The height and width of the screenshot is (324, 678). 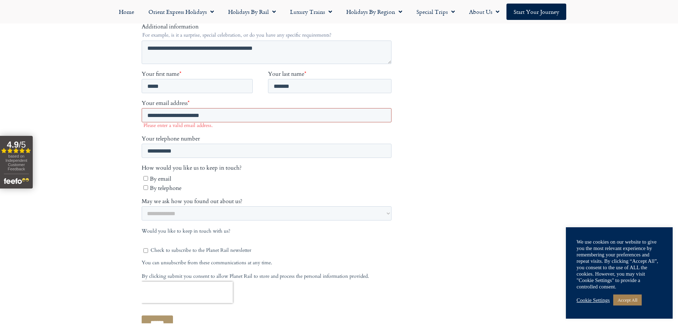 I want to click on a: About Us, so click(x=484, y=12).